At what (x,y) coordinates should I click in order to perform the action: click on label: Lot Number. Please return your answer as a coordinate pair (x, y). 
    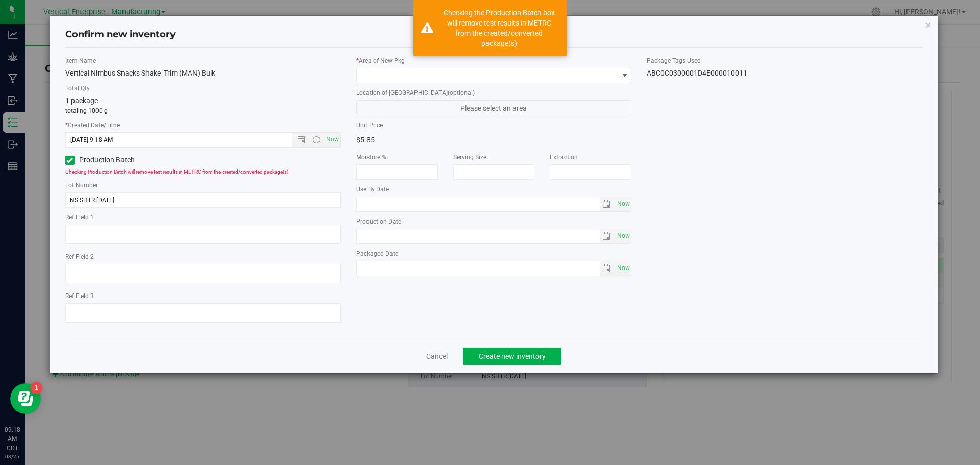
    Looking at the image, I should click on (203, 185).